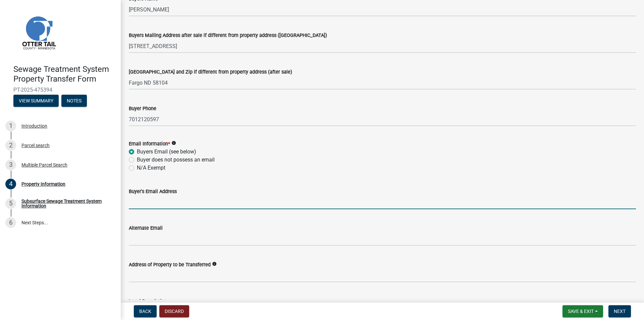  What do you see at coordinates (174, 311) in the screenshot?
I see `button: Discard` at bounding box center [174, 311].